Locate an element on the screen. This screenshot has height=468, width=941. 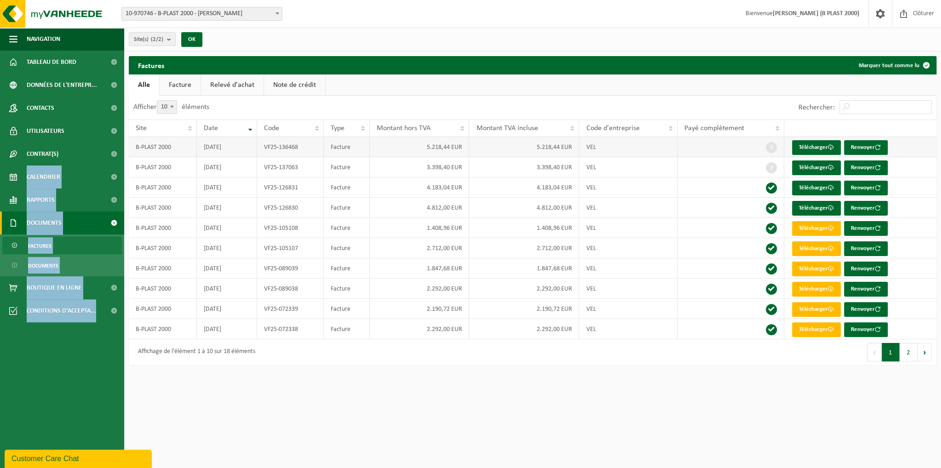
td: 5.218,44 EUR is located at coordinates (524, 147).